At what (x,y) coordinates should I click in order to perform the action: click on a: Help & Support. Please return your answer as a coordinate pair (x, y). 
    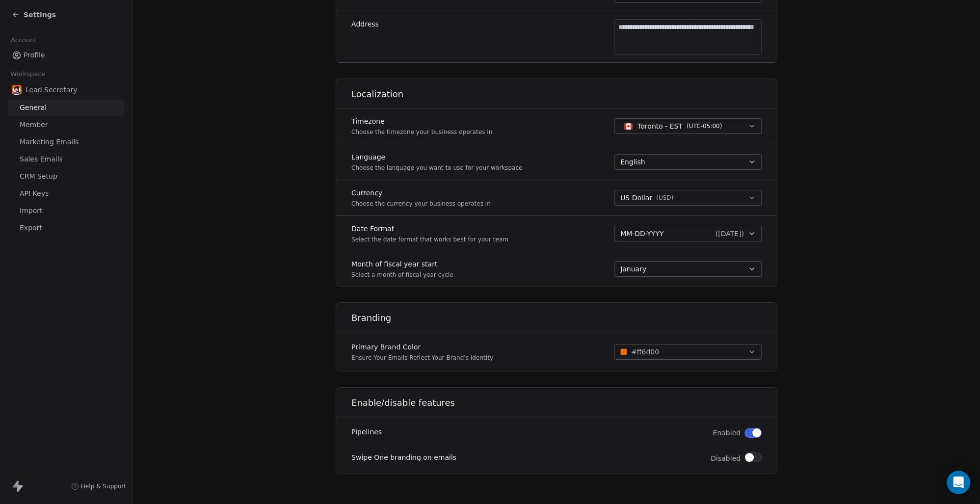
    Looking at the image, I should click on (99, 486).